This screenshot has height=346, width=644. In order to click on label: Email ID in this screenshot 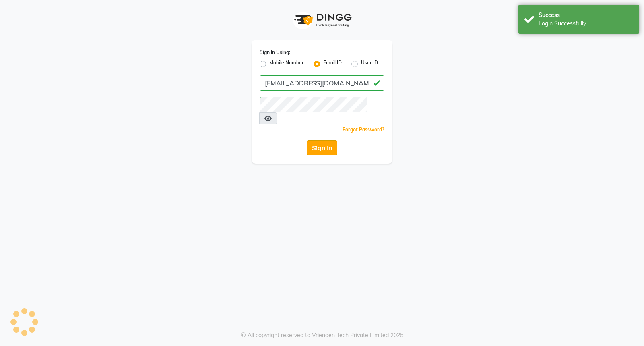, I will do `click(333, 64)`.